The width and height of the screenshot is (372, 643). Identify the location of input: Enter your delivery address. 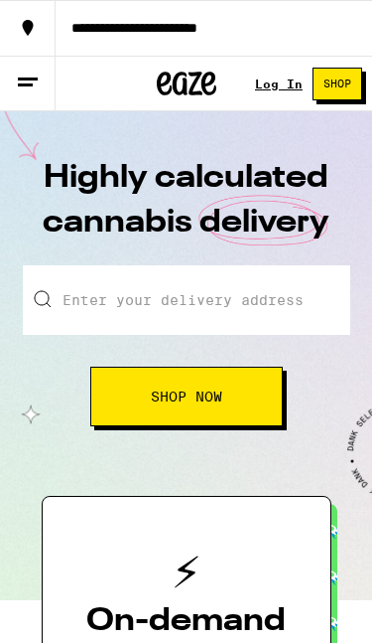
(187, 300).